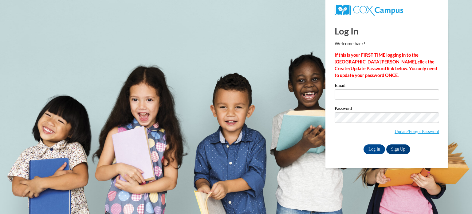 This screenshot has width=472, height=214. Describe the element at coordinates (369, 10) in the screenshot. I see `img: COX Campus` at that location.